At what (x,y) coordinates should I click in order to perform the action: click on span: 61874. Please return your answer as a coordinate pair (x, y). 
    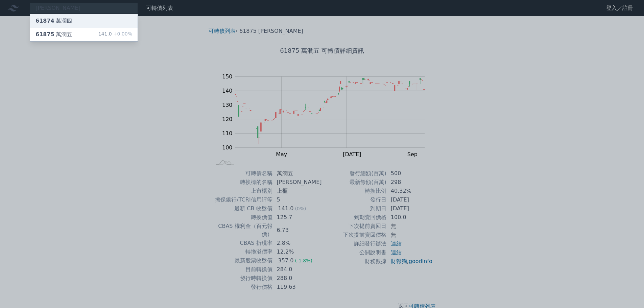
    Looking at the image, I should click on (45, 21).